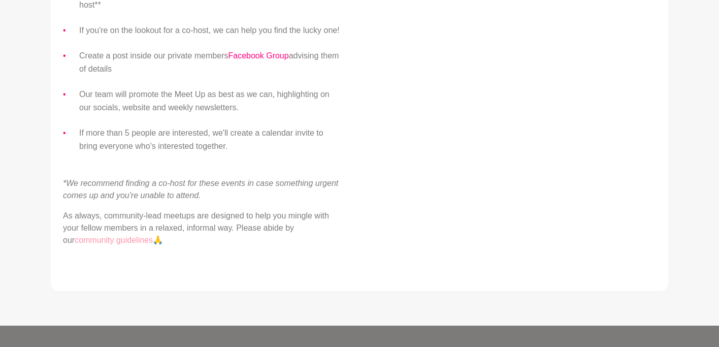 This screenshot has width=719, height=347. What do you see at coordinates (211, 140) in the screenshot?
I see `li: If more than 5 people are interested, we'll create a calendar invite to bring everyone who's inte...` at bounding box center [211, 140].